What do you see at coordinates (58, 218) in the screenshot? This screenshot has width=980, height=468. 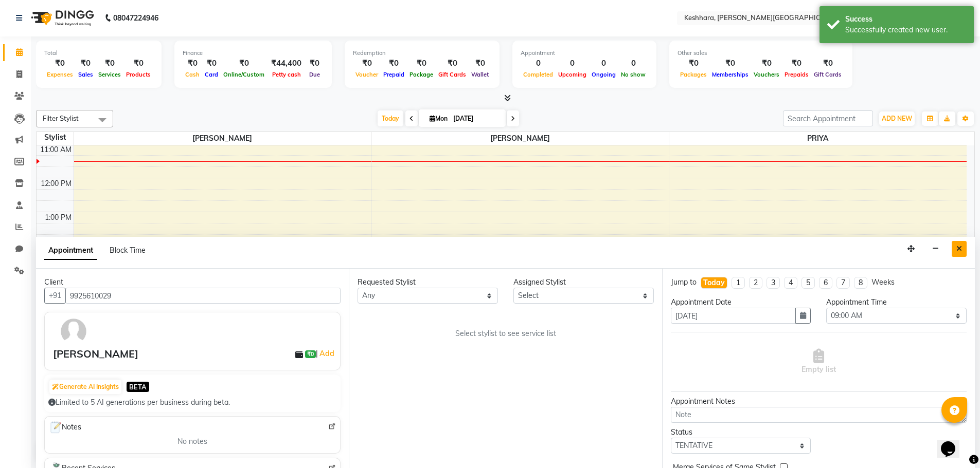 I see `div: 1:00 PM` at bounding box center [58, 218].